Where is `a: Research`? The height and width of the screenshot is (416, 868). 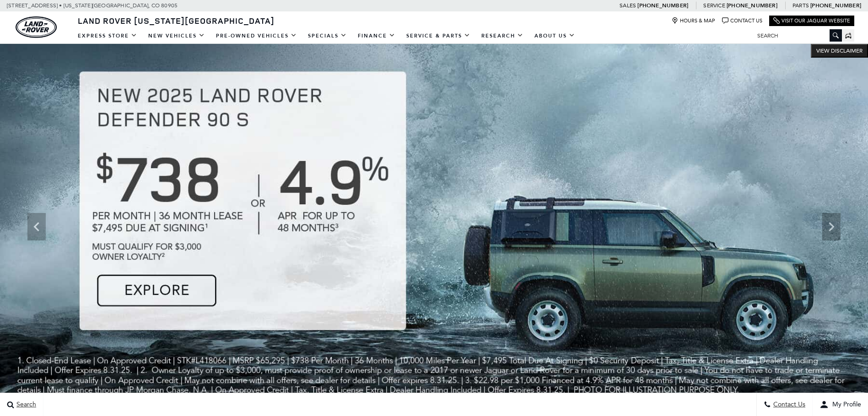 a: Research is located at coordinates (502, 36).